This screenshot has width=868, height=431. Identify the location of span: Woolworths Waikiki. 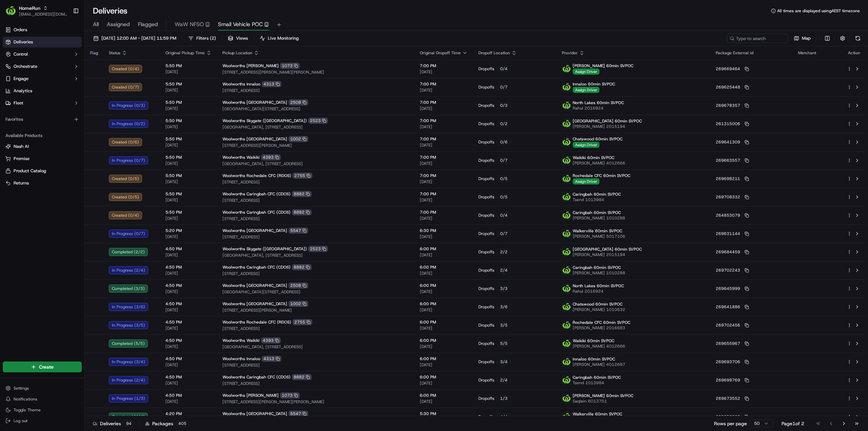
(241, 157).